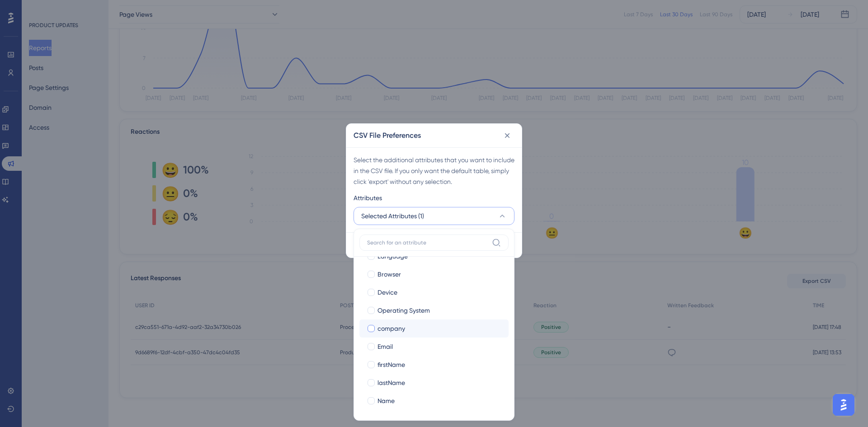  I want to click on span: Name, so click(386, 401).